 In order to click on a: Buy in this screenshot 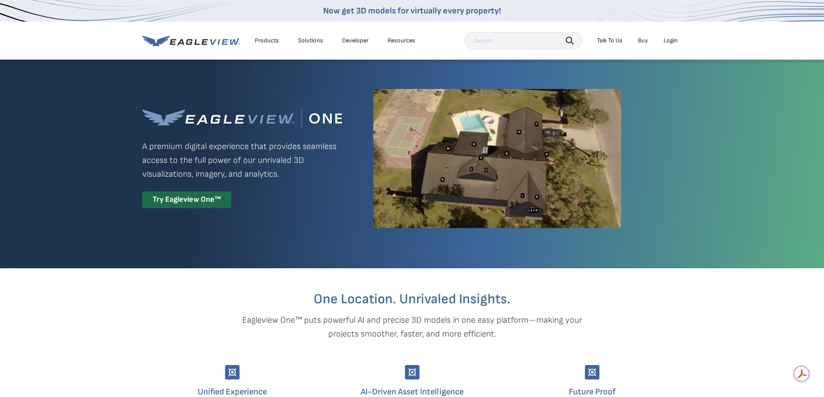, I will do `click(643, 41)`.